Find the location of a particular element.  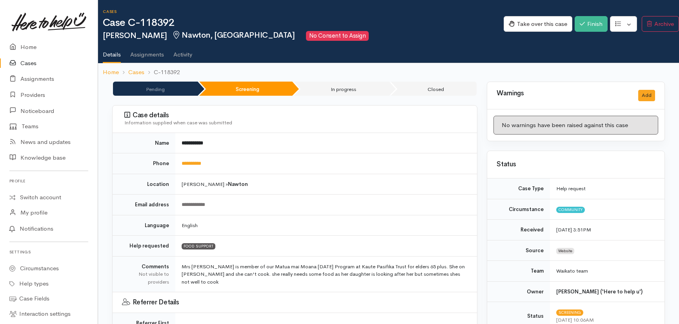

h3: Case details is located at coordinates (296, 115).